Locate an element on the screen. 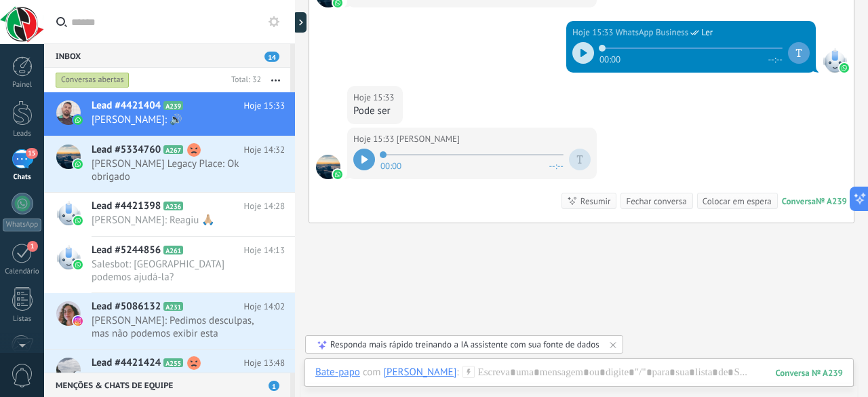 This screenshot has width=868, height=397. span: A267 is located at coordinates (173, 150).